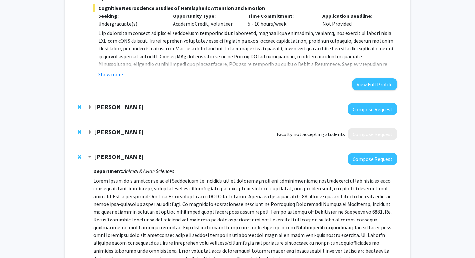  I want to click on i: Animal & Avian Sciences, so click(149, 171).